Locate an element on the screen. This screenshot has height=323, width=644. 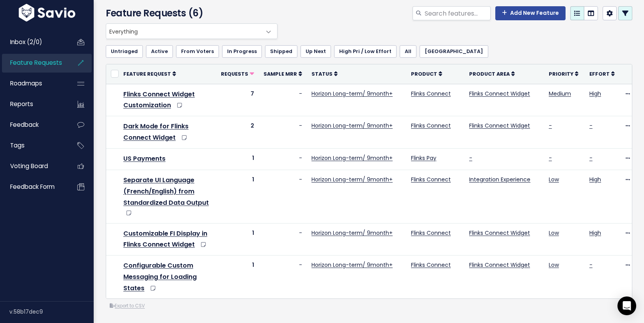
a: Feature Request is located at coordinates (150, 74).